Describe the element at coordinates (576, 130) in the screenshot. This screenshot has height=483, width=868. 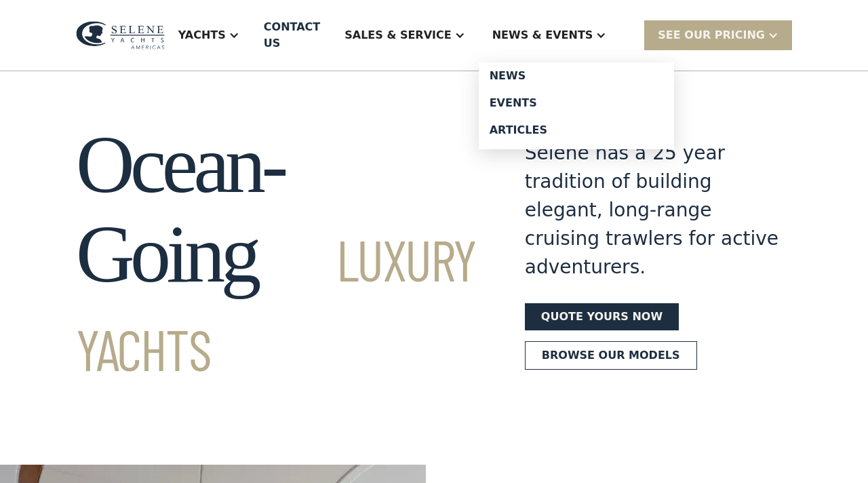
I see `div: Articles` at that location.